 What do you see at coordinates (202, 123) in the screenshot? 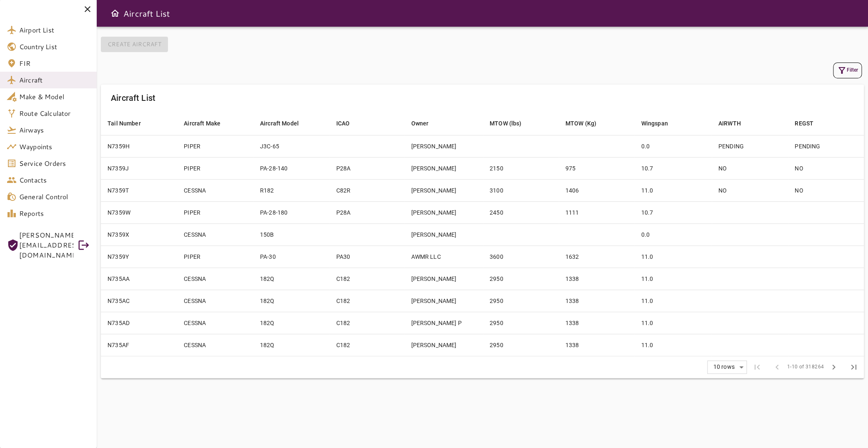
I see `div: Aircraft Make` at bounding box center [202, 123].